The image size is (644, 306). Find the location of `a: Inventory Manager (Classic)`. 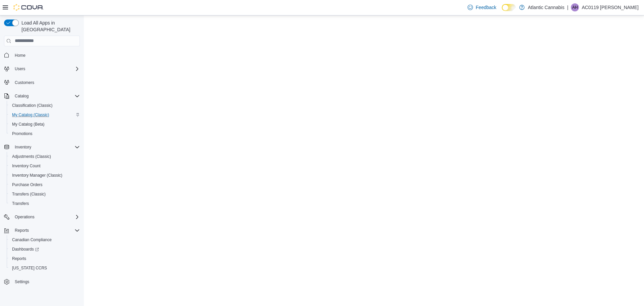

a: Inventory Manager (Classic) is located at coordinates (37, 175).